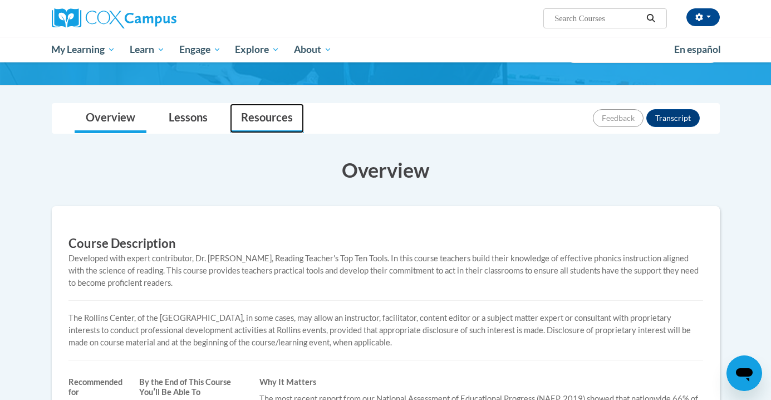 The width and height of the screenshot is (771, 400). What do you see at coordinates (481, 382) in the screenshot?
I see `h6: Why It Matters` at bounding box center [481, 382].